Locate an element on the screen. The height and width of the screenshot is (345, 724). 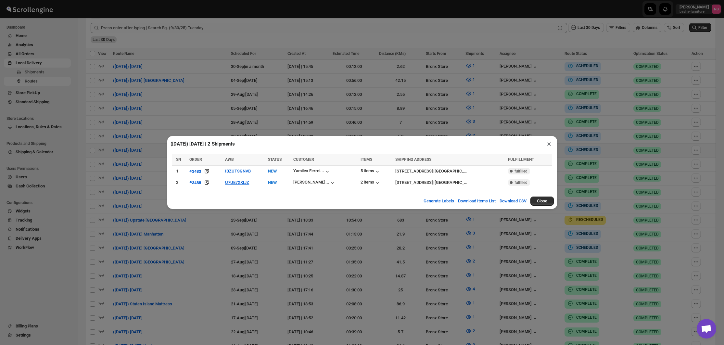
div: 5 items is located at coordinates (370, 171).